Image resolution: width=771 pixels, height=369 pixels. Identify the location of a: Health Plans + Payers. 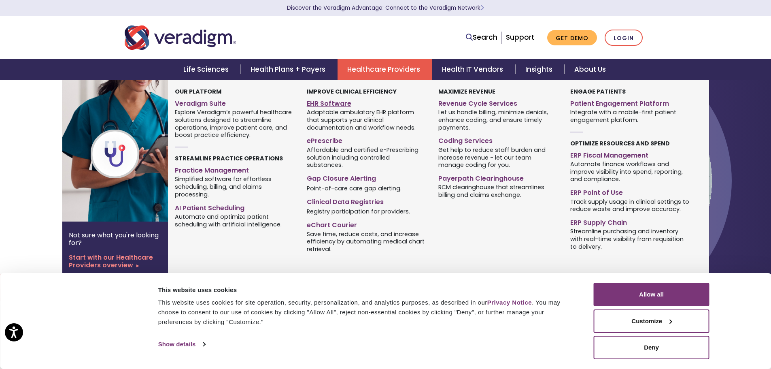
(289, 69).